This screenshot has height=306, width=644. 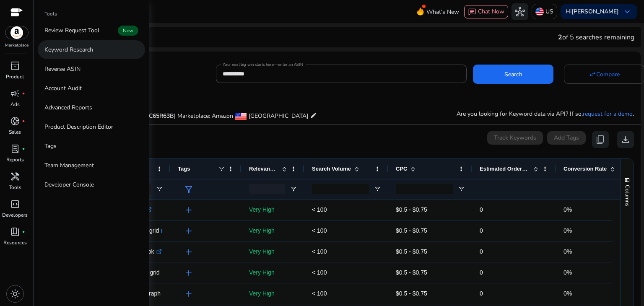 What do you see at coordinates (424, 189) in the screenshot?
I see `input: CPC Filter Input` at bounding box center [424, 189].